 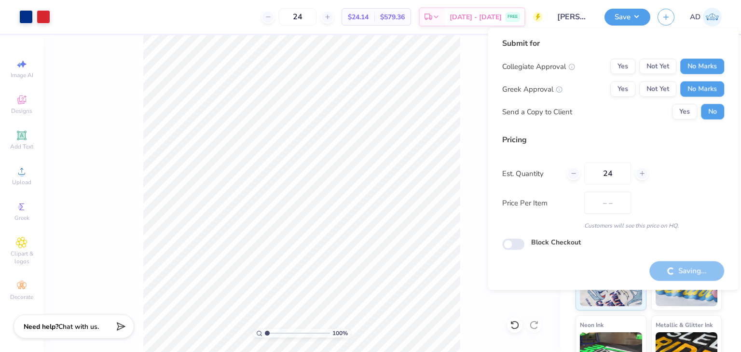 I want to click on strong: Need help?, so click(x=41, y=327).